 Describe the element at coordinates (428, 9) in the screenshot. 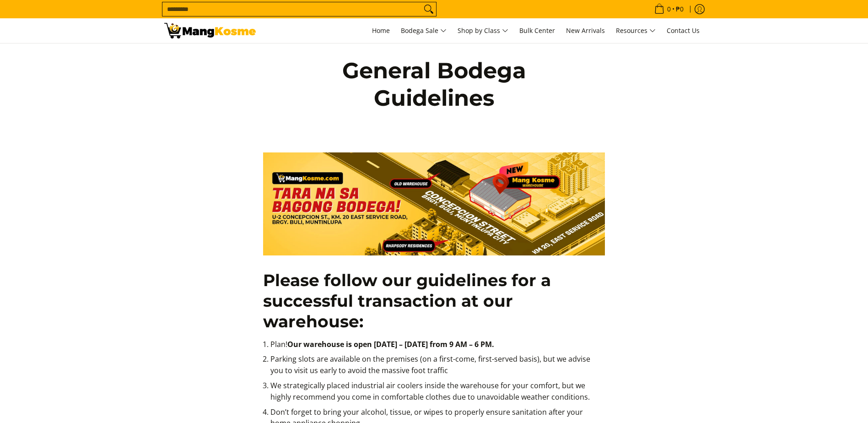

I see `button: Search` at that location.